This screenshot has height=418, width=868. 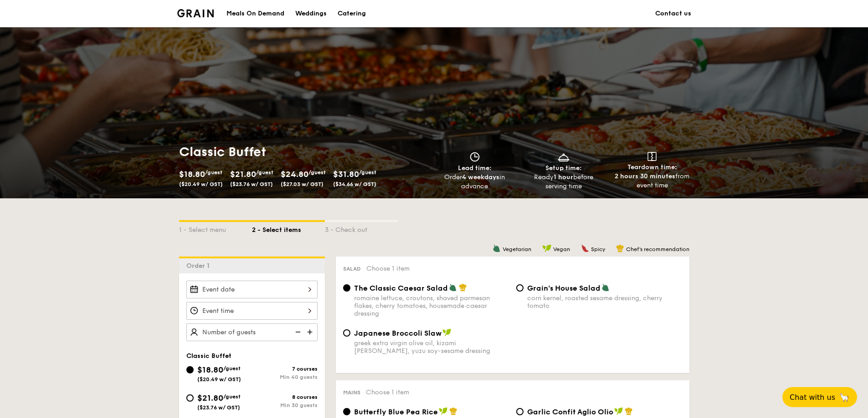 What do you see at coordinates (605, 302) in the screenshot?
I see `div: corn kernel, roasted sesame dressing, cherry tomato` at bounding box center [605, 302].